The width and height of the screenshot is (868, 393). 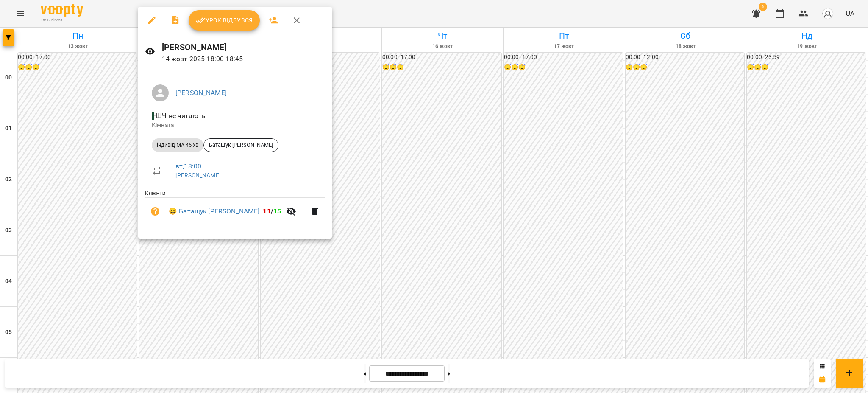 I want to click on span: 15, so click(x=277, y=211).